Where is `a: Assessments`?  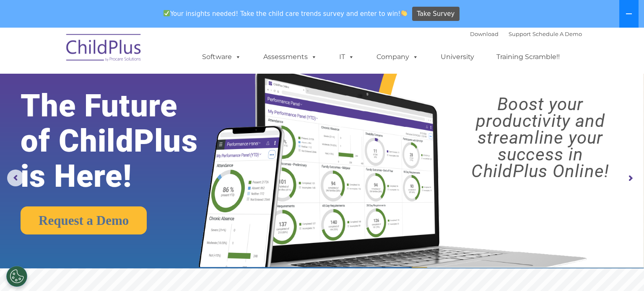
a: Assessments is located at coordinates (290, 57).